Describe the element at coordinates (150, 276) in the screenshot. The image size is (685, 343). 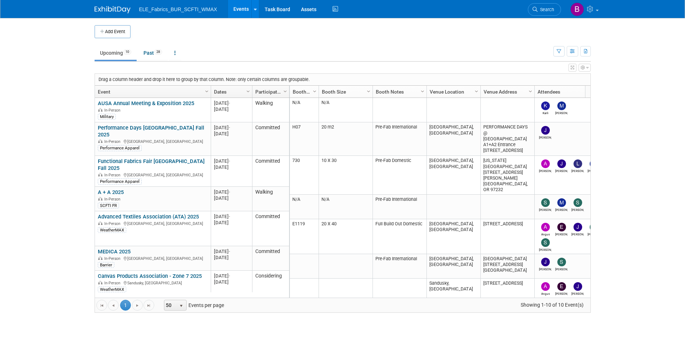
I see `a: Canvas Products Association - Zone 7 2025` at that location.